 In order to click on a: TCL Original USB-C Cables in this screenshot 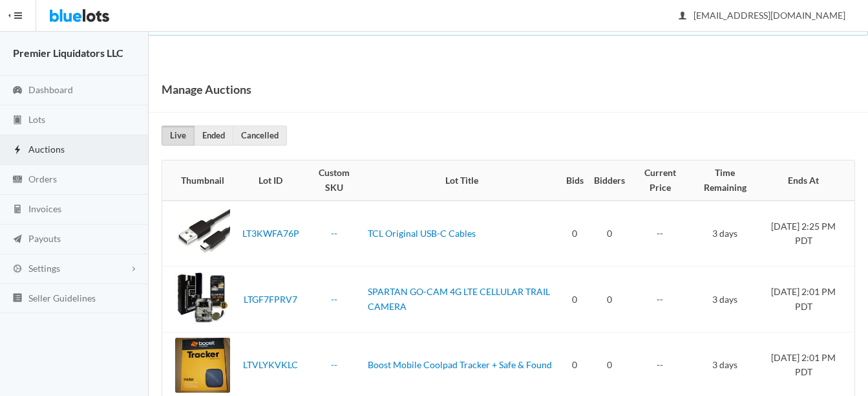, I will do `click(422, 233)`.